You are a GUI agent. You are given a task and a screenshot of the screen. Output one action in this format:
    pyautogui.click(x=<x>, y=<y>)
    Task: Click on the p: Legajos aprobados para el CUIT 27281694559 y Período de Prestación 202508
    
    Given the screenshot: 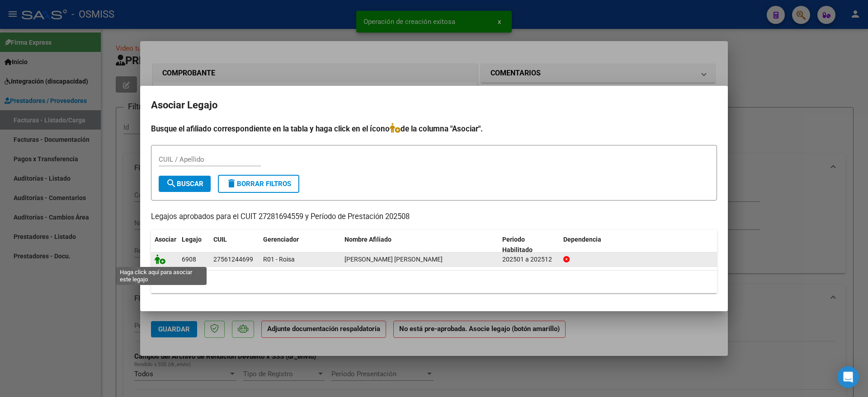 What is the action you would take?
    pyautogui.click(x=434, y=217)
    